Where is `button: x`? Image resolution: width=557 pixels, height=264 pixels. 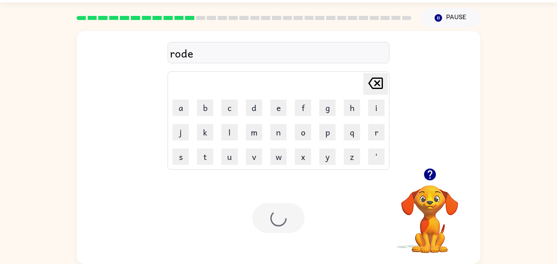
button: x is located at coordinates (303, 157).